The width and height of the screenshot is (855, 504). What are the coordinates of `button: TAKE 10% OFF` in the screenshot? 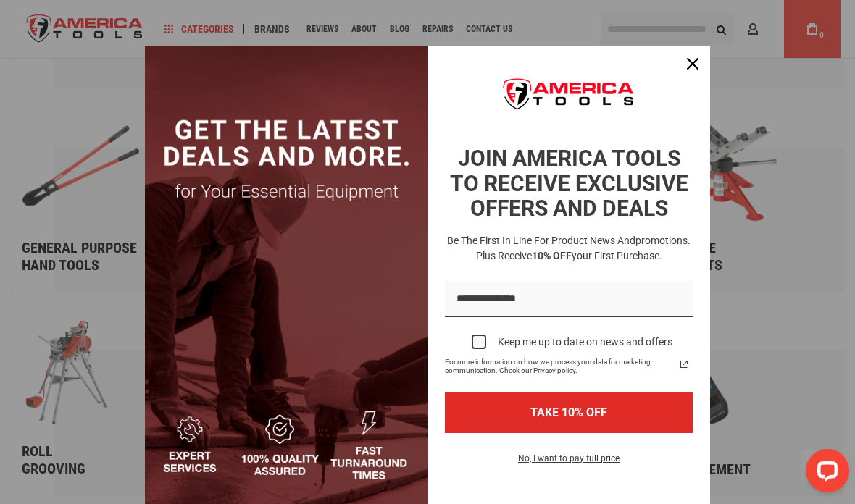 It's located at (568, 412).